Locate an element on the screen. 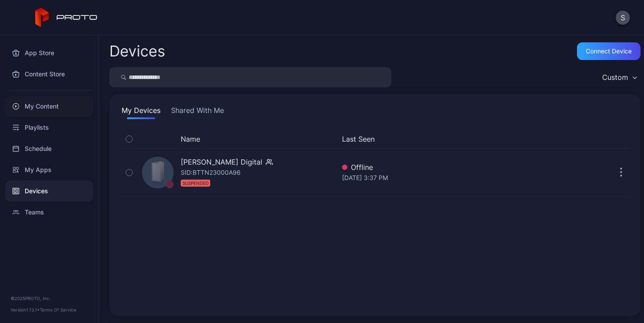 This screenshot has width=644, height=323. a: Playlists is located at coordinates (49, 127).